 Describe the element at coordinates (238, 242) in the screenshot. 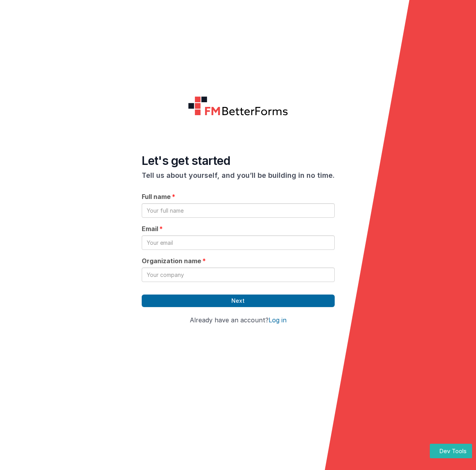

I see `input: Your email` at that location.